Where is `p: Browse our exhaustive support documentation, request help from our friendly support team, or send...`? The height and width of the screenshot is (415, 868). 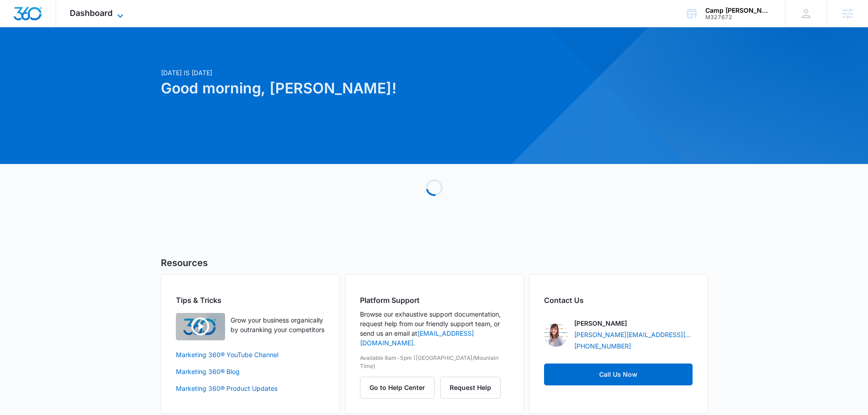
p: Browse our exhaustive support documentation, request help from our friendly support team, or send... is located at coordinates (434, 329).